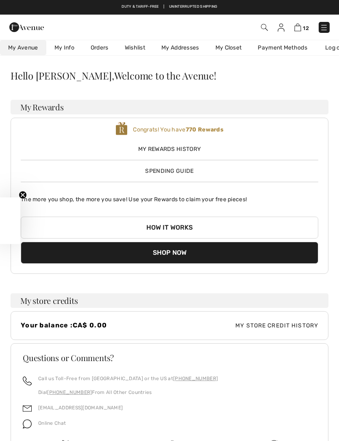 The width and height of the screenshot is (339, 441). I want to click on span: Spending Guide, so click(169, 171).